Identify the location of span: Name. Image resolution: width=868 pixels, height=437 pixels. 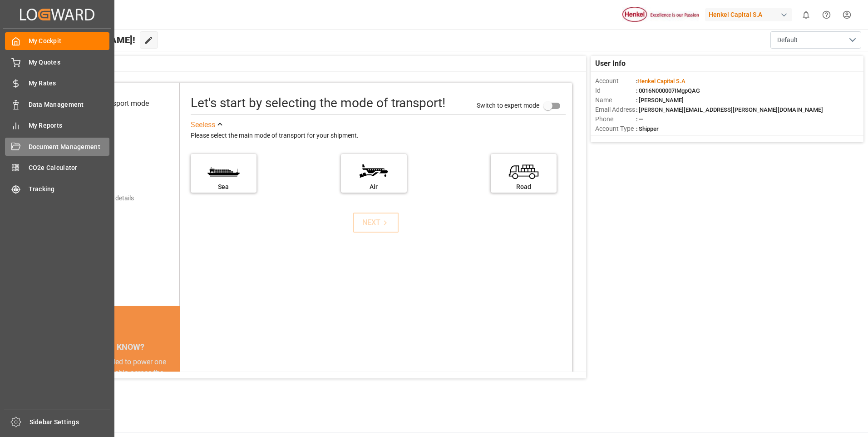
(616, 100).